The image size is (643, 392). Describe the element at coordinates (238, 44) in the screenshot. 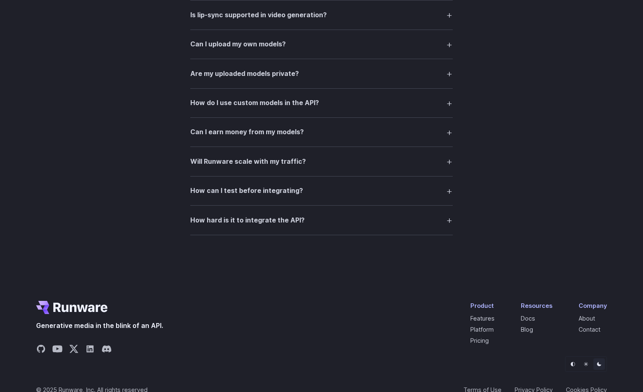

I see `h3: Can I upload my own models?` at that location.